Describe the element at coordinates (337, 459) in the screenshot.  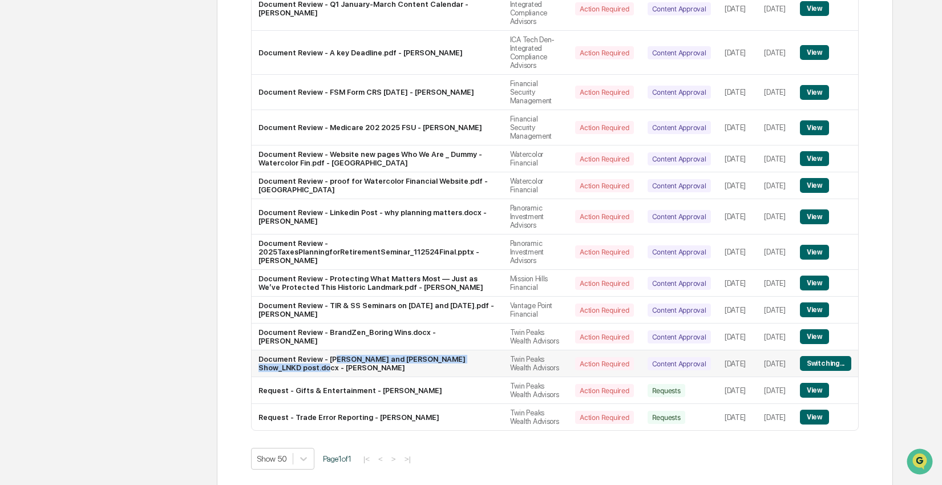
I see `span: Page 1 of 1` at that location.